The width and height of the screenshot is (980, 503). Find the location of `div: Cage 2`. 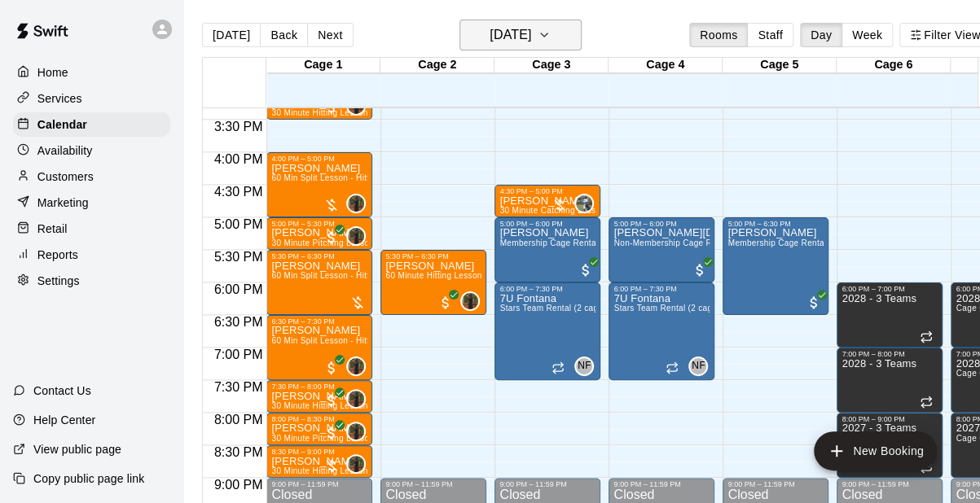

div: Cage 2 is located at coordinates (438, 65).